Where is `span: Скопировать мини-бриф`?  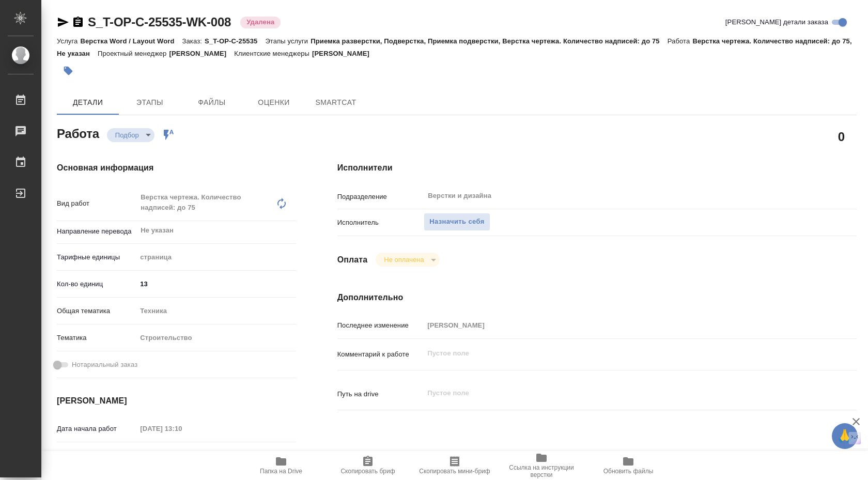
span: Скопировать мини-бриф is located at coordinates (454, 471).